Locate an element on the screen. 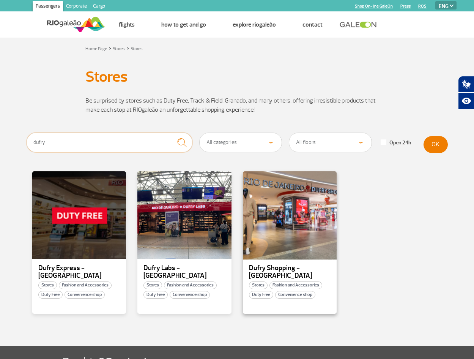 This screenshot has width=474, height=359. a: Explore RIOgaleão is located at coordinates (254, 25).